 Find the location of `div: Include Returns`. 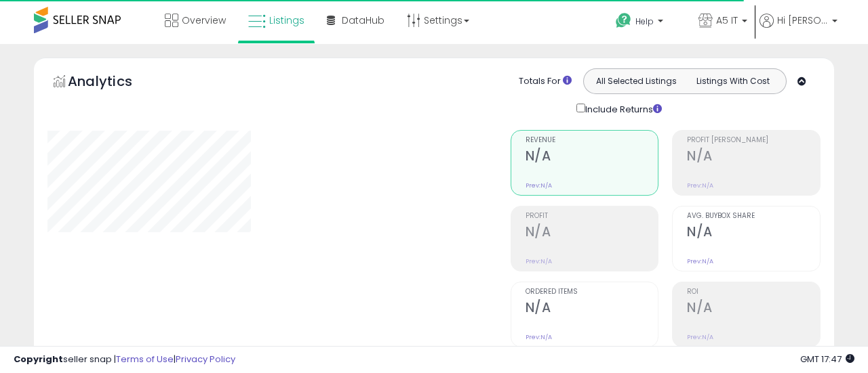

div: Include Returns is located at coordinates (622, 109).